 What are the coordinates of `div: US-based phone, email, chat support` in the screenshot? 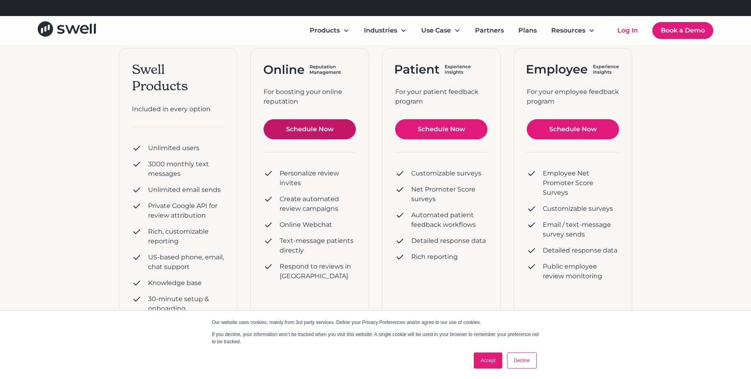 It's located at (186, 262).